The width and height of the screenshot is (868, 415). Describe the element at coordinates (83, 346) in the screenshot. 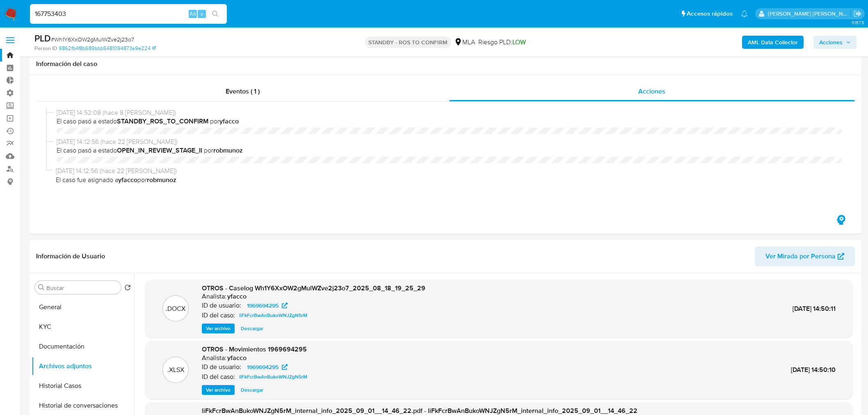

I see `button: Documentación` at that location.